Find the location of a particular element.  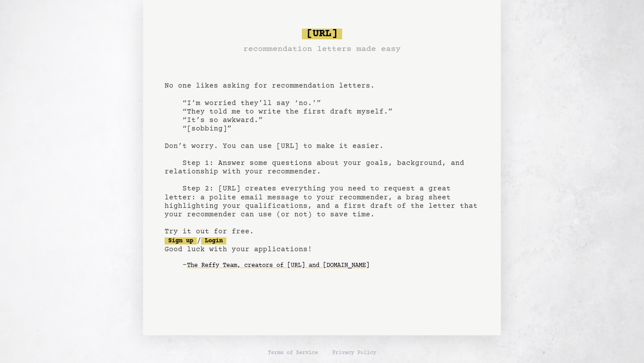

a: Terms of Service is located at coordinates (293, 354).